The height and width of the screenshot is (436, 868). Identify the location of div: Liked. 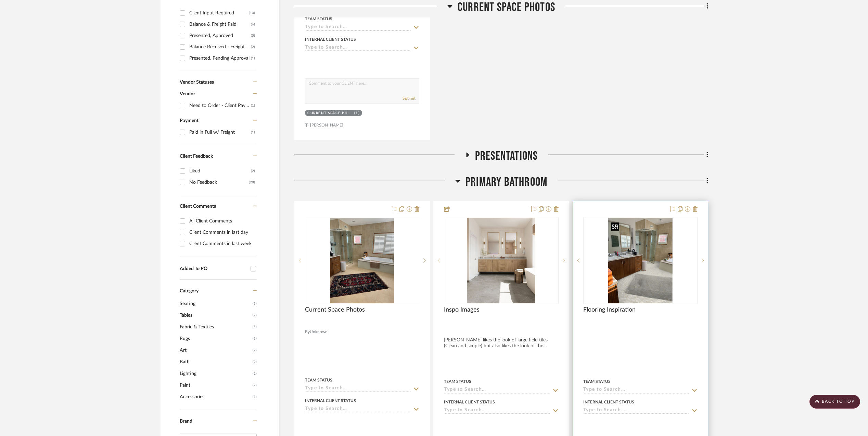
(220, 171).